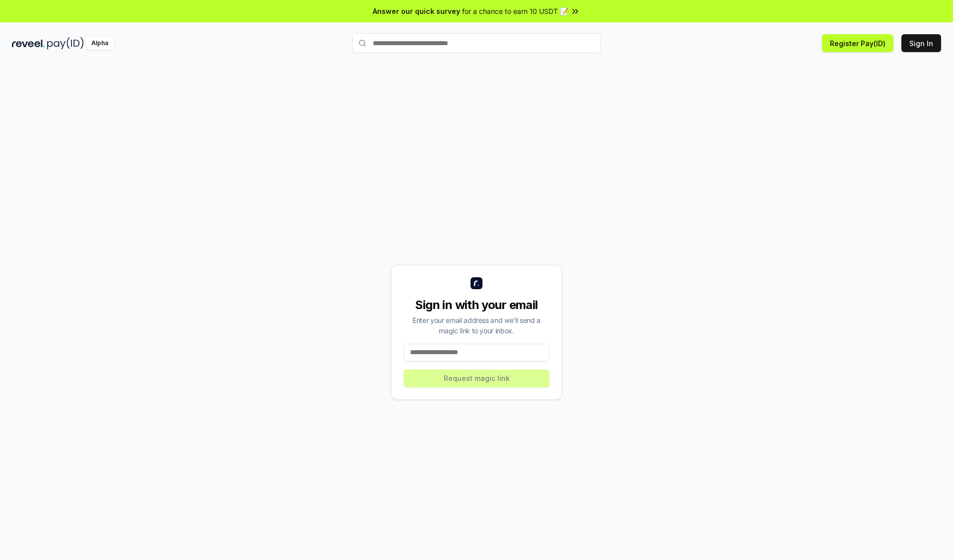  Describe the element at coordinates (29, 44) in the screenshot. I see `img: reveel_dark` at that location.